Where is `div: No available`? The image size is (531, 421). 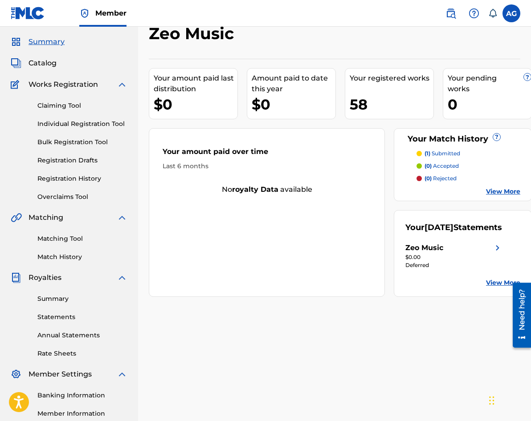
div: No available is located at coordinates (267, 190).